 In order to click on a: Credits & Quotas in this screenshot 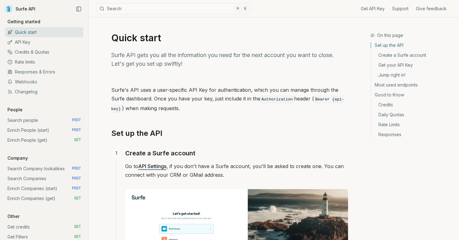, I will do `click(44, 52)`.